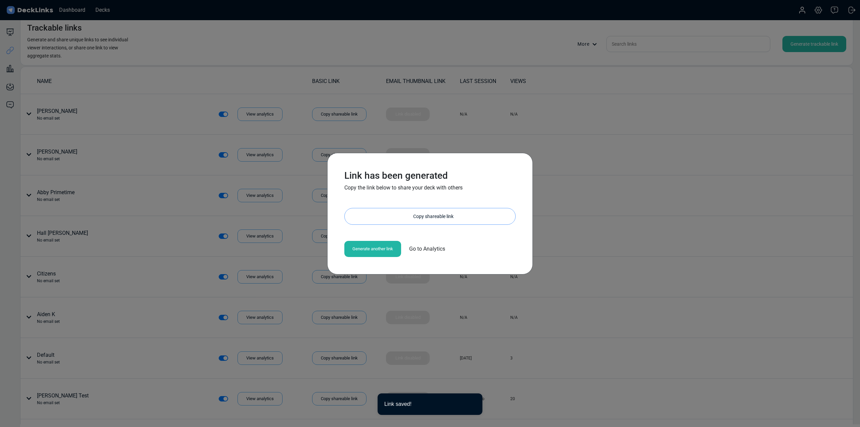  I want to click on div: Generate another link, so click(372, 249).